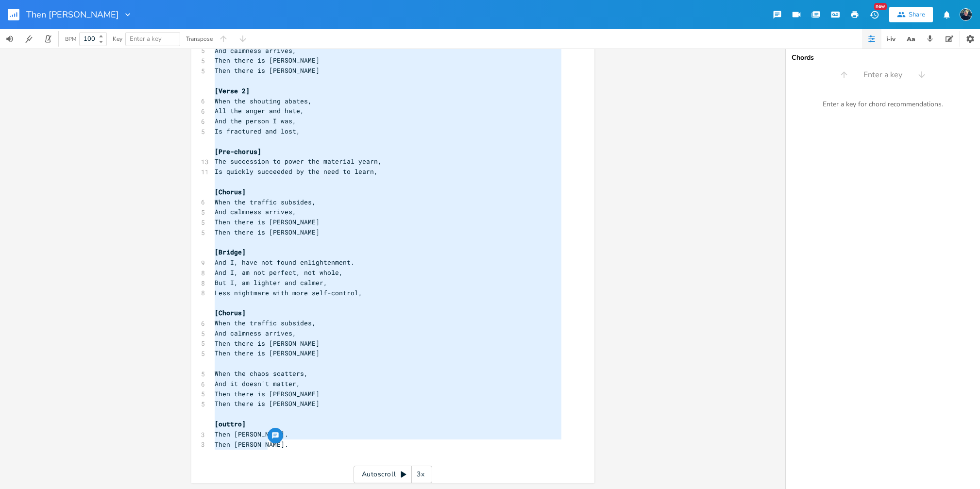  I want to click on div: Chords, so click(883, 58).